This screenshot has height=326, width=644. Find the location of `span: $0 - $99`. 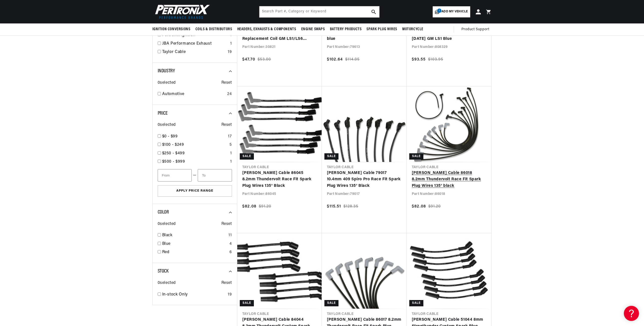

span: $0 - $99 is located at coordinates (170, 137).